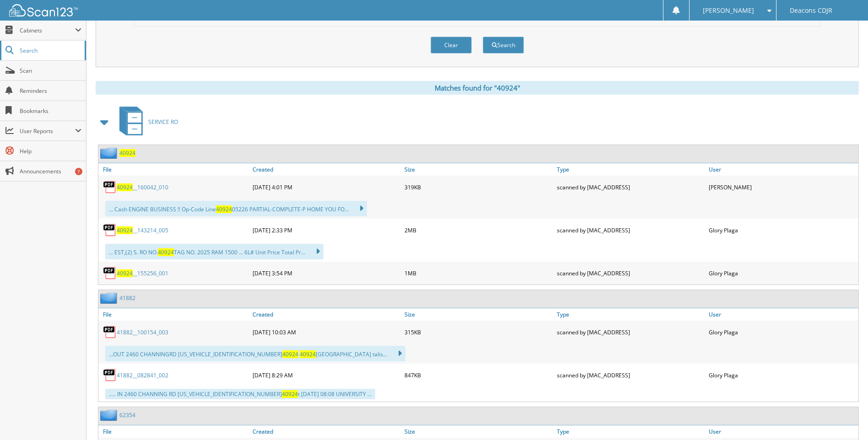  Describe the element at coordinates (50, 71) in the screenshot. I see `span: Scan` at that location.